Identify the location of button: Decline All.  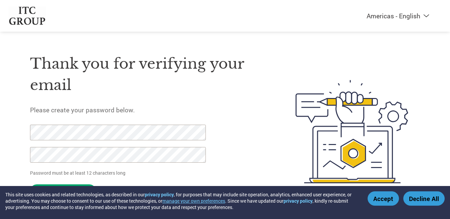
(424, 198).